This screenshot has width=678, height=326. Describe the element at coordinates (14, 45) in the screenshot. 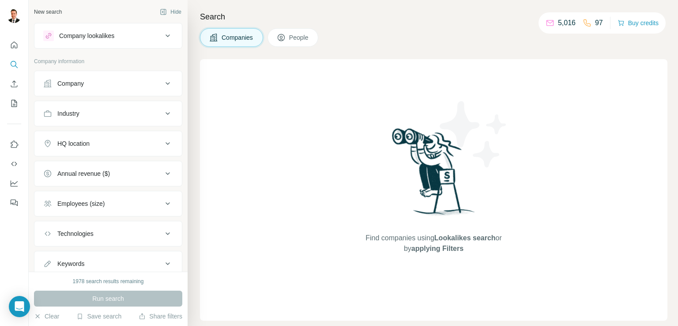

I see `button: Quick start` at that location.